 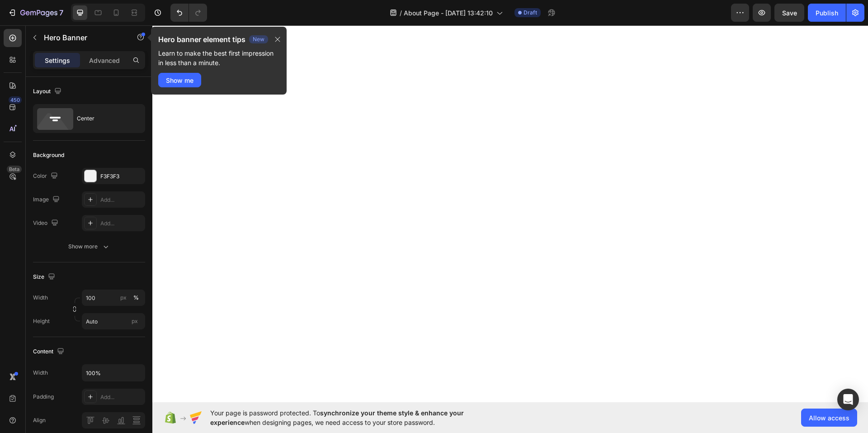 What do you see at coordinates (113, 298) in the screenshot?
I see `input: px%` at bounding box center [113, 298].